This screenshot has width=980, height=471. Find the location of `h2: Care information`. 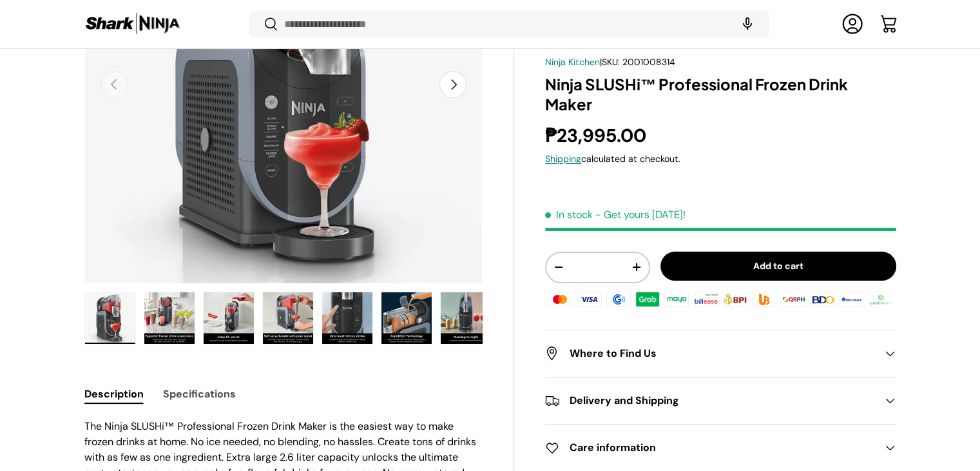

h2: Care information is located at coordinates (710, 448).